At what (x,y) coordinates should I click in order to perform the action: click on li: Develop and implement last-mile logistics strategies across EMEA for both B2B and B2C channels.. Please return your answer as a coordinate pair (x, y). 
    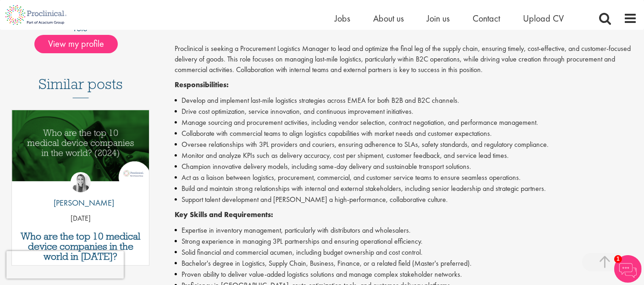
    Looking at the image, I should click on (405, 101).